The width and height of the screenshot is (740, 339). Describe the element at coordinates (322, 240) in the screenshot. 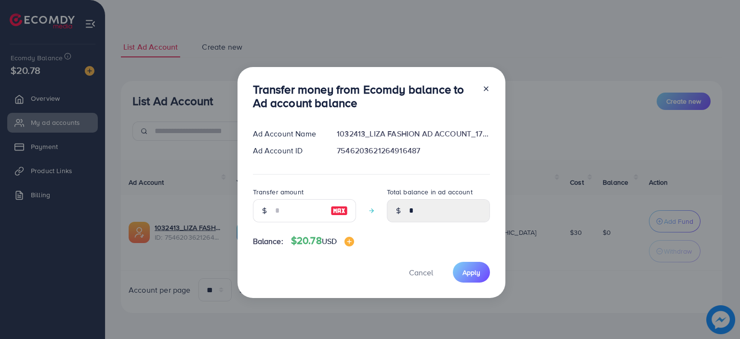

I see `h4: $20.78` at that location.